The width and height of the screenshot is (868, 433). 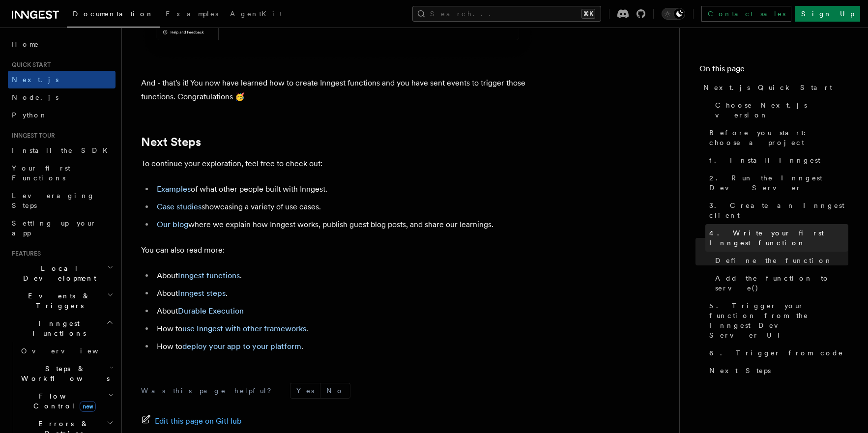 I want to click on a: Our blog, so click(x=172, y=224).